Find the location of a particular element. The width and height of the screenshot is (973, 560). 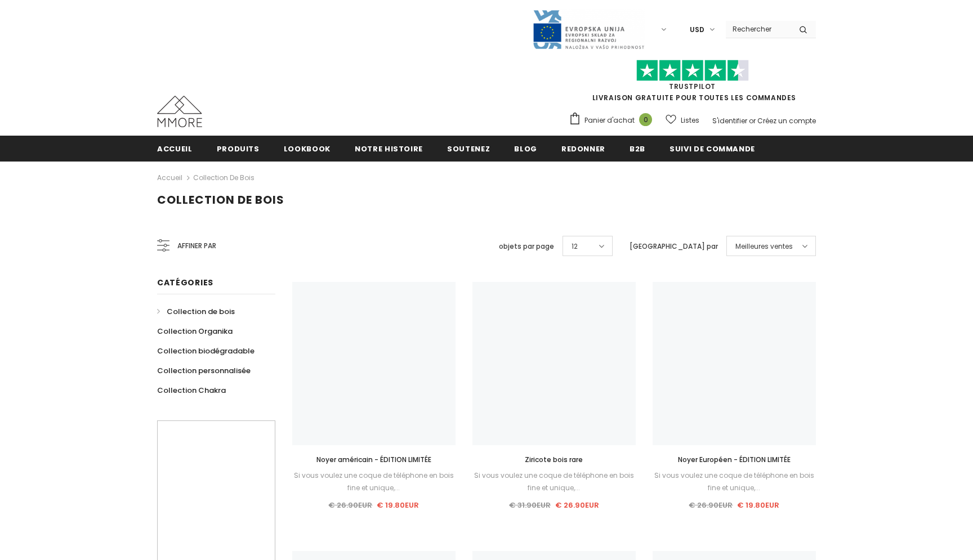

a: Redonner is located at coordinates (583, 148).